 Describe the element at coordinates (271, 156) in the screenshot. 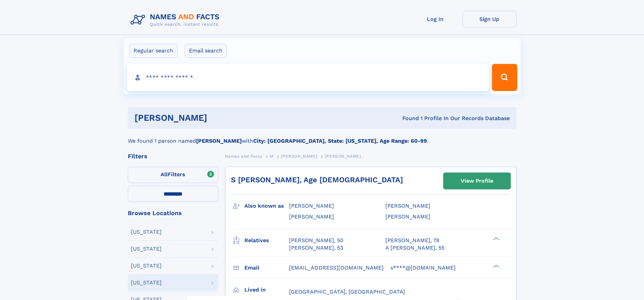

I see `span: M` at that location.